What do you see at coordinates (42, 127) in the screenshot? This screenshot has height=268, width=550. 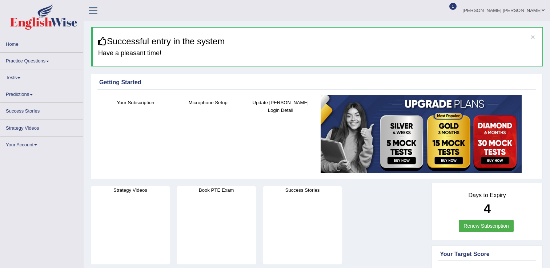 I see `a: Strategy Videos` at bounding box center [42, 127].